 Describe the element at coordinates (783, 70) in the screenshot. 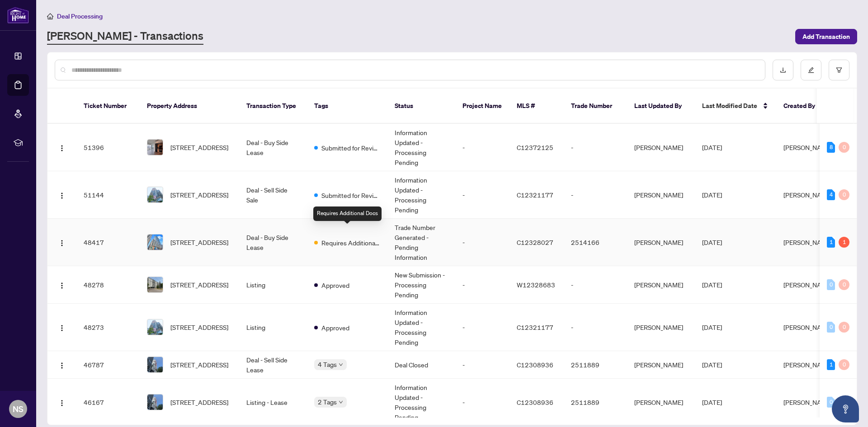

I see `button: download` at that location.